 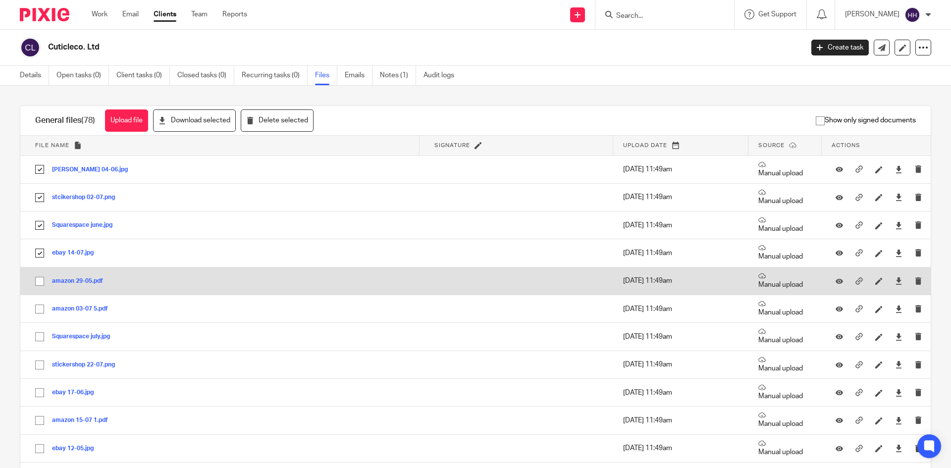 I want to click on button: stickershop 22-07.png, so click(x=87, y=365).